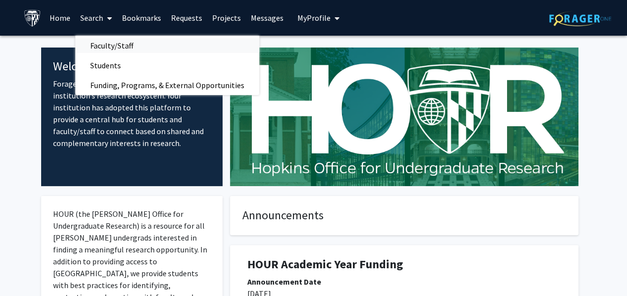  Describe the element at coordinates (141, 18) in the screenshot. I see `a: Bookmarks` at that location.